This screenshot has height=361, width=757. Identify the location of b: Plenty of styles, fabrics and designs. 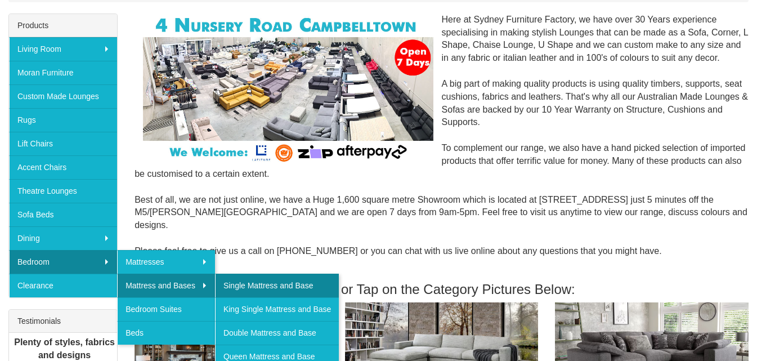
(64, 348).